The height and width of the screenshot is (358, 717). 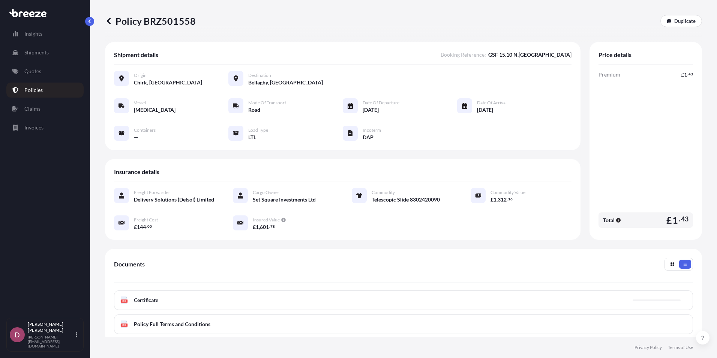 I want to click on p: Quotes, so click(x=33, y=71).